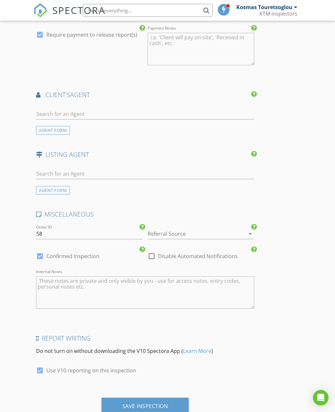  What do you see at coordinates (250, 234) in the screenshot?
I see `i: arrow_drop_down` at bounding box center [250, 234].